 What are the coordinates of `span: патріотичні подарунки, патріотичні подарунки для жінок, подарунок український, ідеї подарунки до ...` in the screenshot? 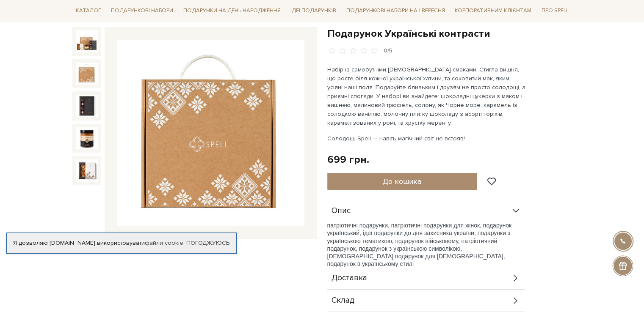 It's located at (420, 237).